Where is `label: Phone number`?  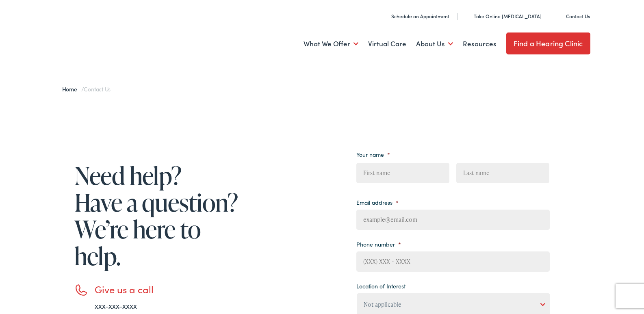 label: Phone number is located at coordinates (378, 244).